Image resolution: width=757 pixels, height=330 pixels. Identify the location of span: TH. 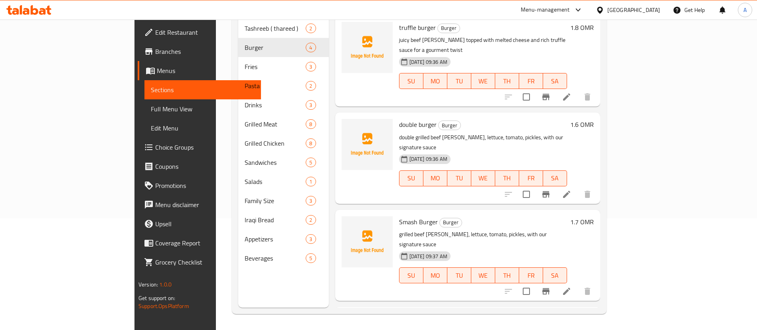
(507, 275).